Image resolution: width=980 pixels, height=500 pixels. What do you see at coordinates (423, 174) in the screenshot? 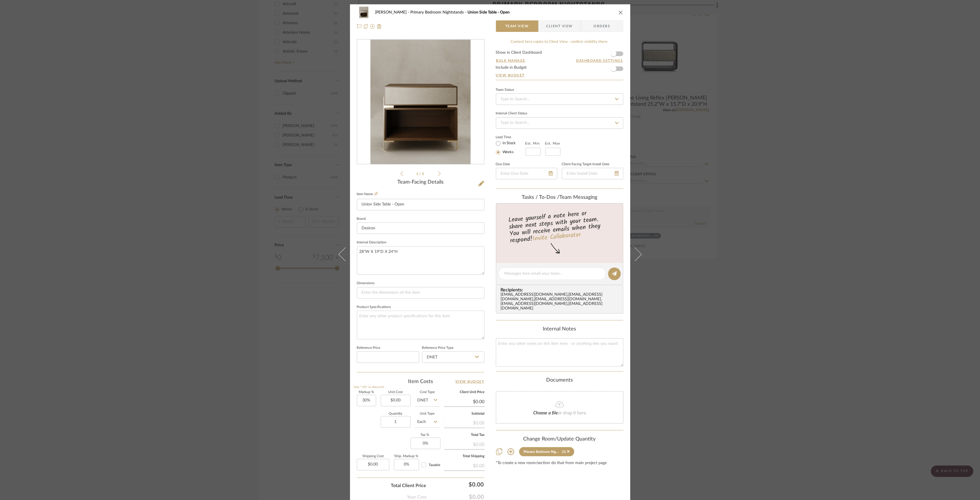
I see `span: 3` at bounding box center [423, 174].